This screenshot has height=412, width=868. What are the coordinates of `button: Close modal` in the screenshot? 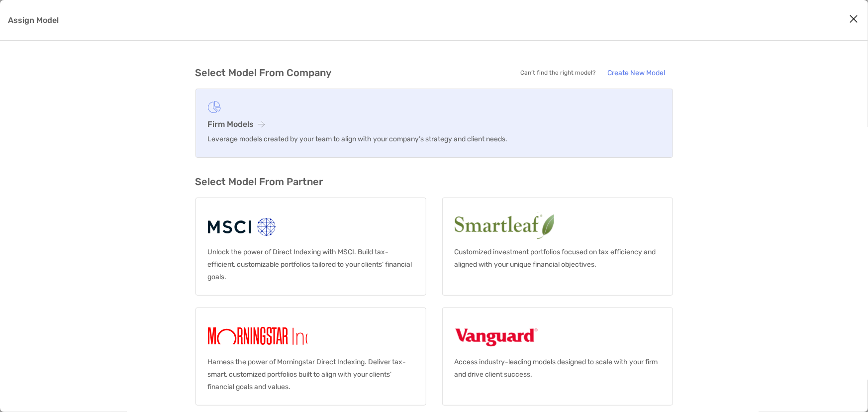 It's located at (854, 19).